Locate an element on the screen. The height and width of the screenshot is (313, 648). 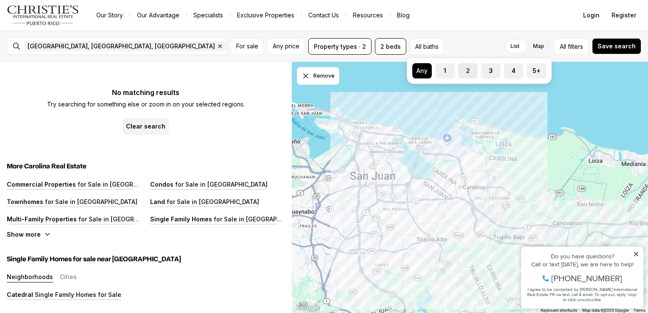
a: Our Advantage is located at coordinates (158, 15).